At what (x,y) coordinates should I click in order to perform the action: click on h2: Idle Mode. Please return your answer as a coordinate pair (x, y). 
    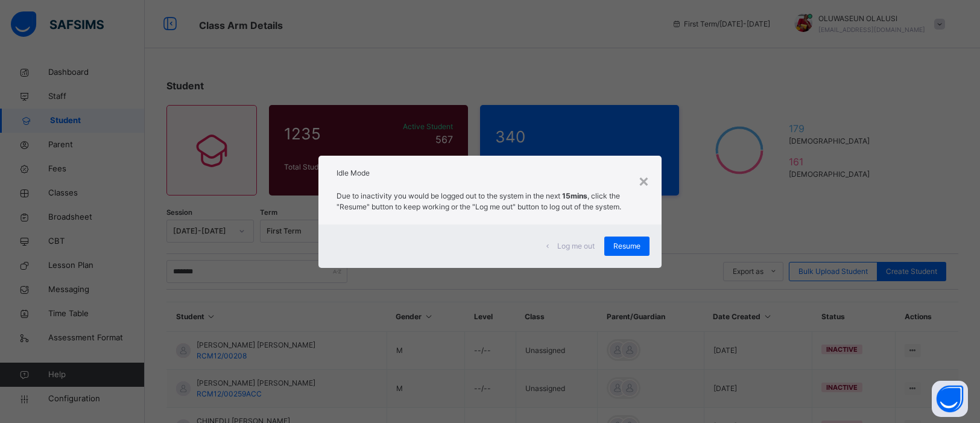
    Looking at the image, I should click on (490, 173).